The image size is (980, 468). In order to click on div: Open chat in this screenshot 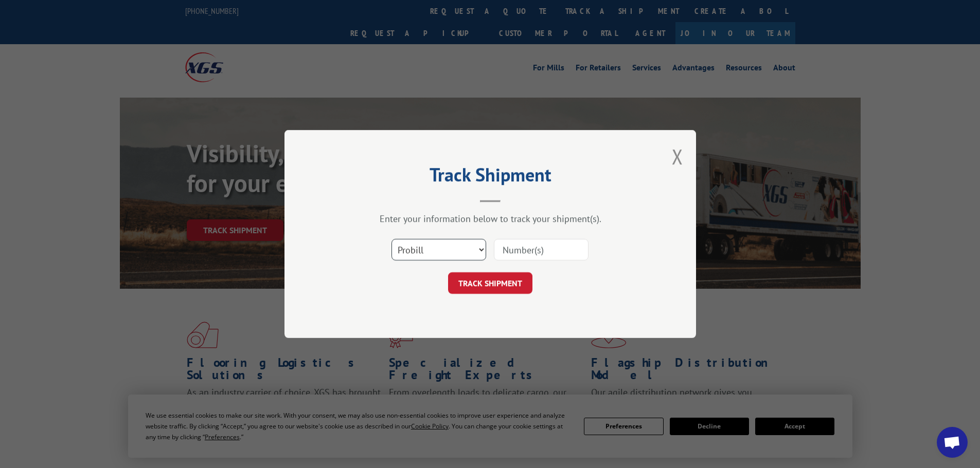, I will do `click(952, 443)`.